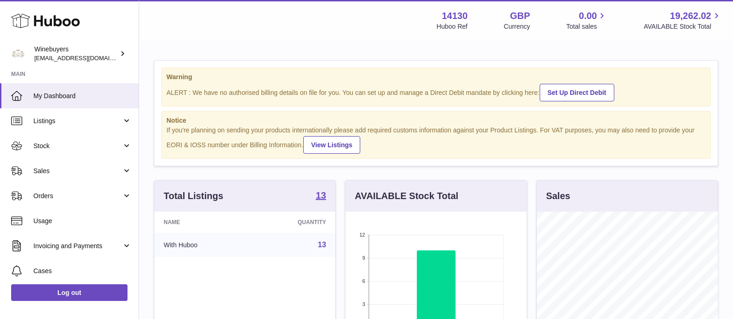  What do you see at coordinates (690, 16) in the screenshot?
I see `span: 19,262.02` at bounding box center [690, 16].